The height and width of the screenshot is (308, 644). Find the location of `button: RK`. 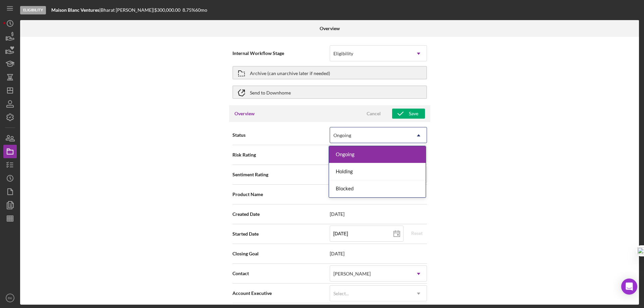

button: RK is located at coordinates (10, 298).